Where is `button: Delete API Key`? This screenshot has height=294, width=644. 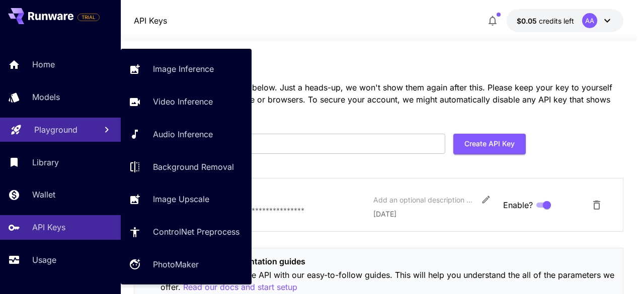 button: Delete API Key is located at coordinates (597, 205).